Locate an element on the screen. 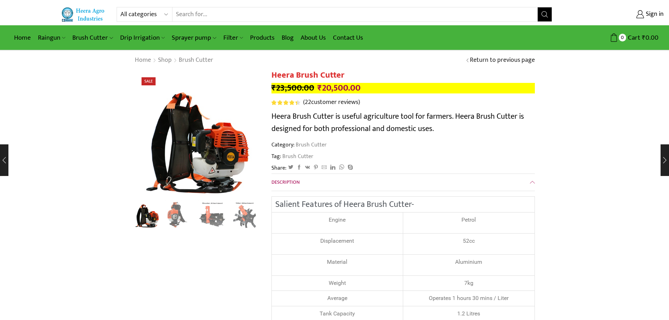 The image size is (669, 320). button: Search button is located at coordinates (545, 14).